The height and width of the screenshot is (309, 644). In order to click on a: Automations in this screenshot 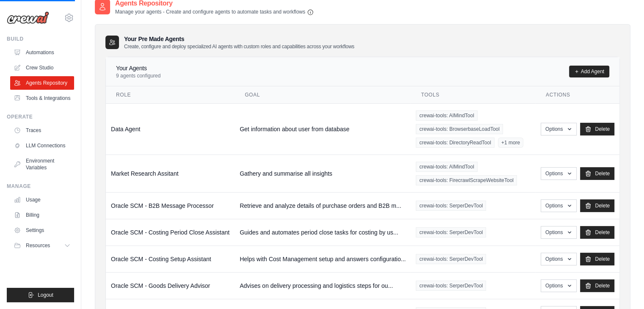, I will do `click(42, 52)`.